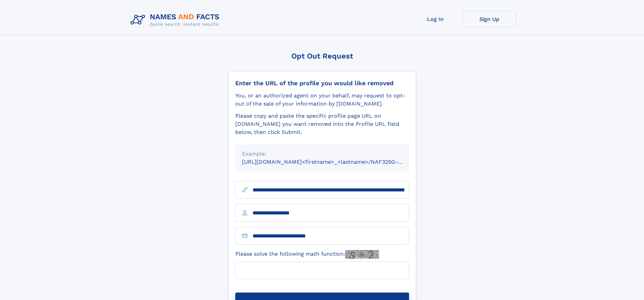 Image resolution: width=644 pixels, height=300 pixels. Describe the element at coordinates (490, 19) in the screenshot. I see `a: Sign Up` at that location.